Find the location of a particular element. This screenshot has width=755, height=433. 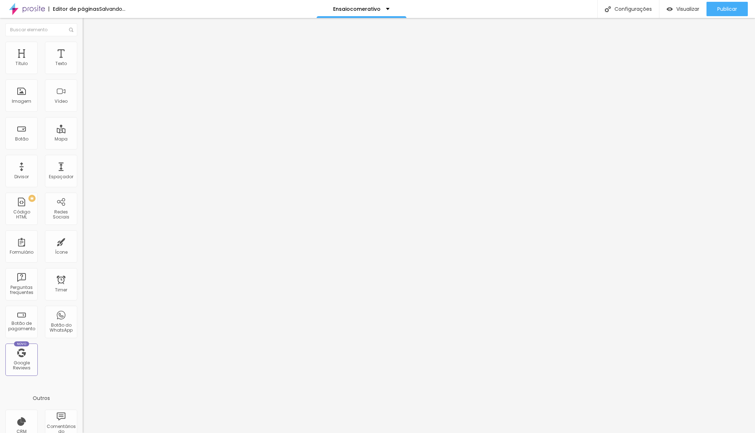

div: Novo is located at coordinates (22, 344).